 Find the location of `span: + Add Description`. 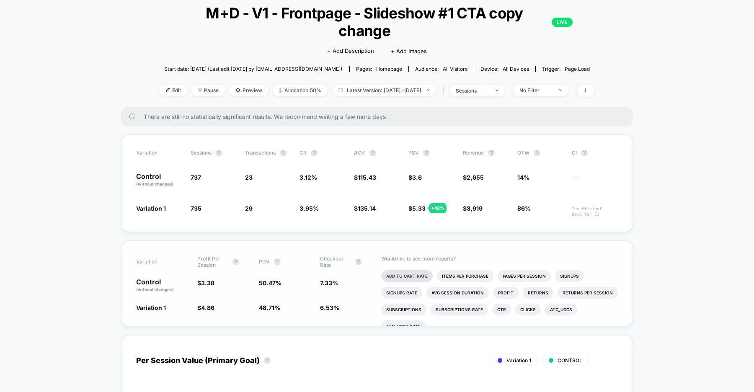

span: + Add Description is located at coordinates (351, 51).